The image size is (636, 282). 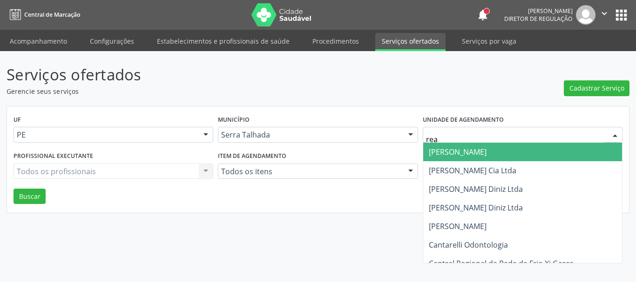 I want to click on span: Serra Talhada, so click(x=309, y=135).